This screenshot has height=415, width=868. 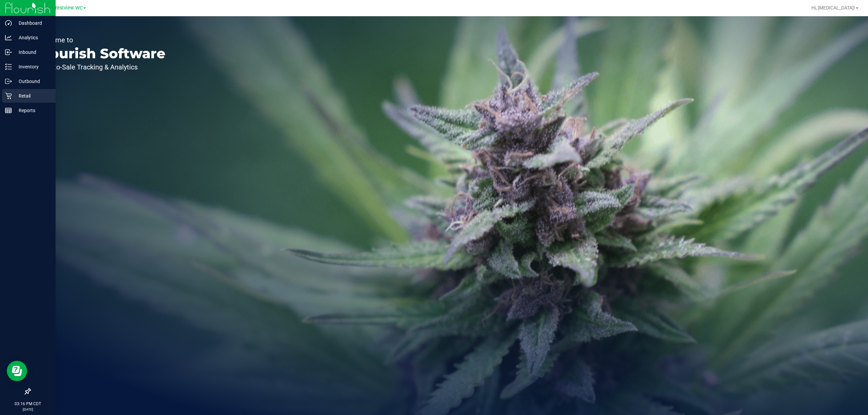 What do you see at coordinates (8, 37) in the screenshot?
I see `inline-svg: Analytics` at bounding box center [8, 37].